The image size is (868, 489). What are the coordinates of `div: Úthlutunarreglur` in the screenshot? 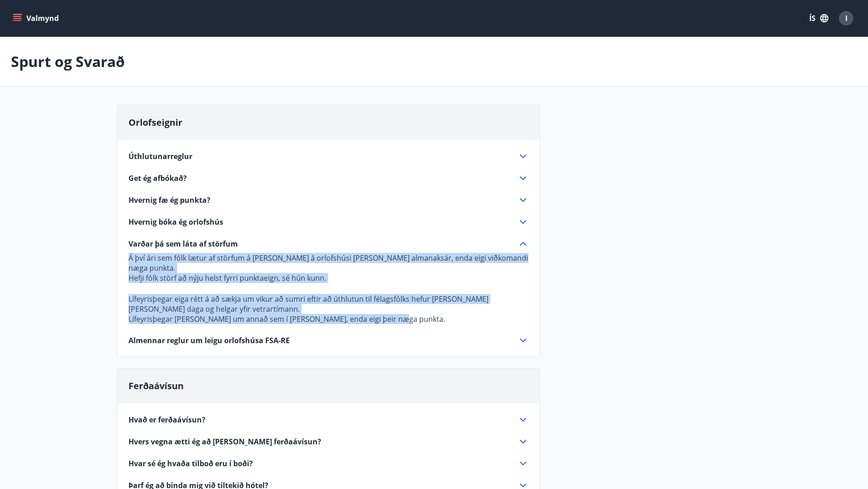 It's located at (328, 157).